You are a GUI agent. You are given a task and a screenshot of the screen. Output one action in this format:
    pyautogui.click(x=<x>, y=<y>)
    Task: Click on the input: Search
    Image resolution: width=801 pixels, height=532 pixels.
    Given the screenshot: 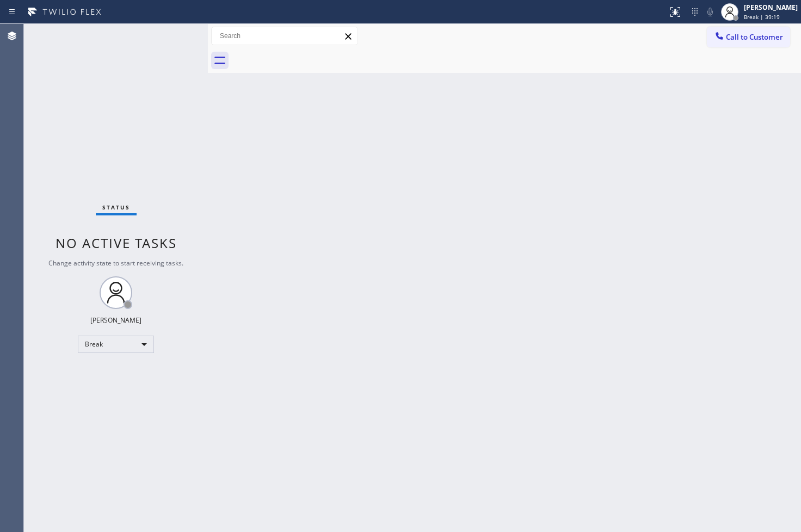 What is the action you would take?
    pyautogui.click(x=284, y=36)
    